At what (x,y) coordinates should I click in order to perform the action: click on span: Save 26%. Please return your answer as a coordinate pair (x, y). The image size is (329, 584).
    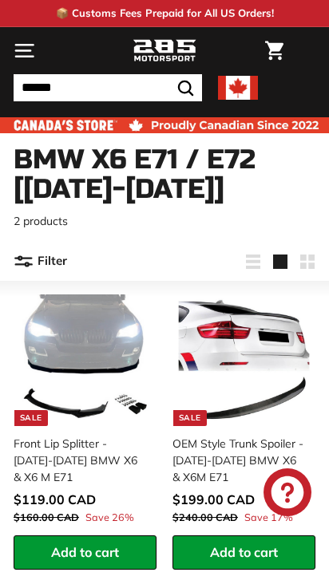
    Looking at the image, I should click on (109, 517).